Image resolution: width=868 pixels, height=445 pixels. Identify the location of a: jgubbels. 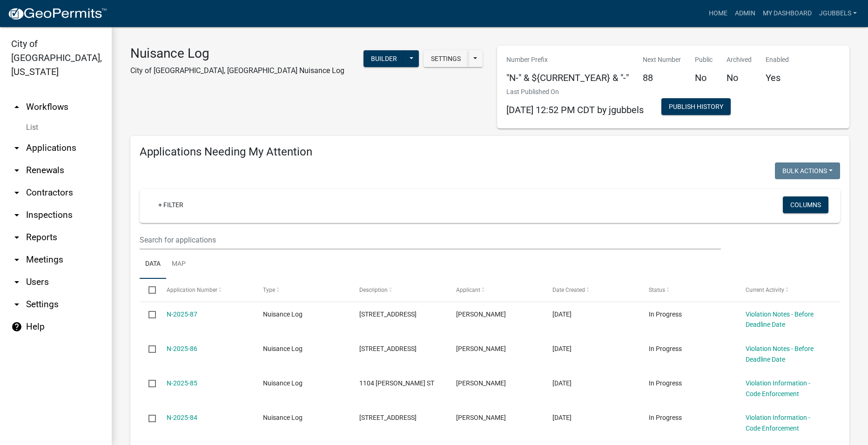
(838, 13).